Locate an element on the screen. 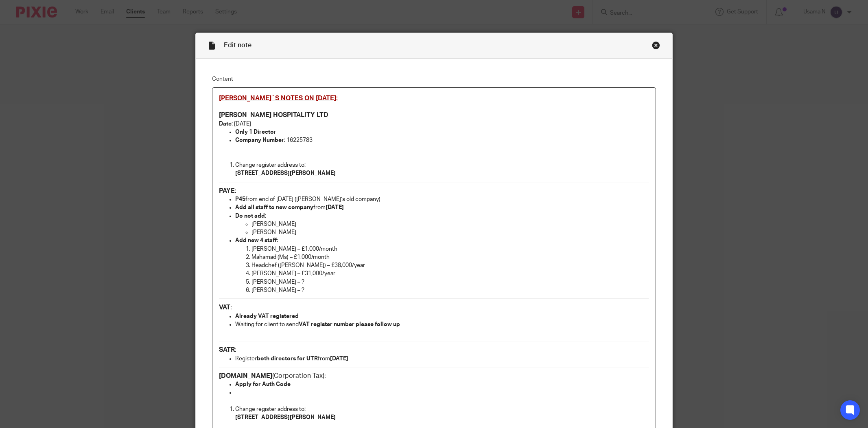  strong: P45 is located at coordinates (241, 199).